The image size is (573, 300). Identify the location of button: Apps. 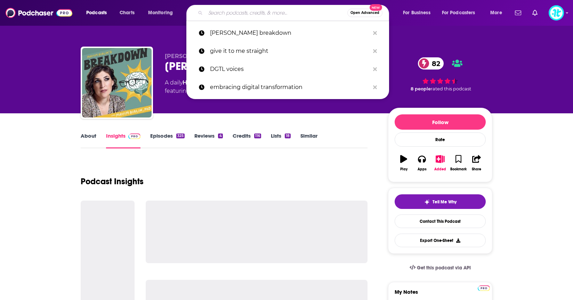
(422, 163).